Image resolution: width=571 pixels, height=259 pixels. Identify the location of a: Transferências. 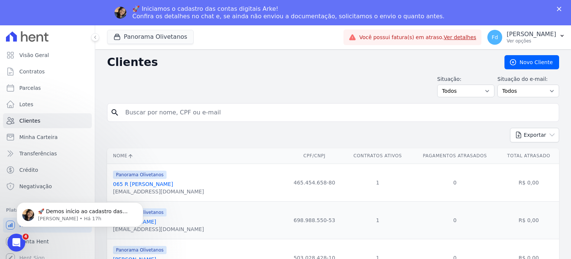
(47, 153).